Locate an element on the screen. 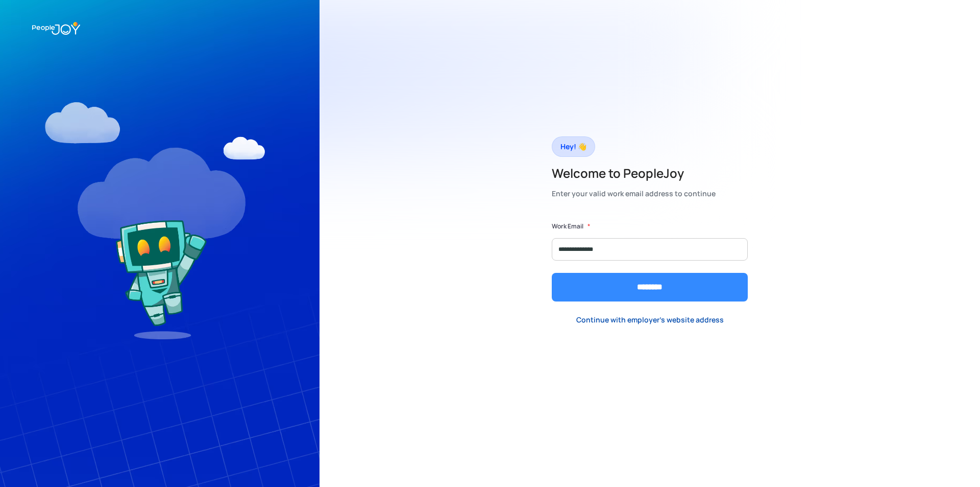 Image resolution: width=980 pixels, height=487 pixels. label: Work Email is located at coordinates (568, 226).